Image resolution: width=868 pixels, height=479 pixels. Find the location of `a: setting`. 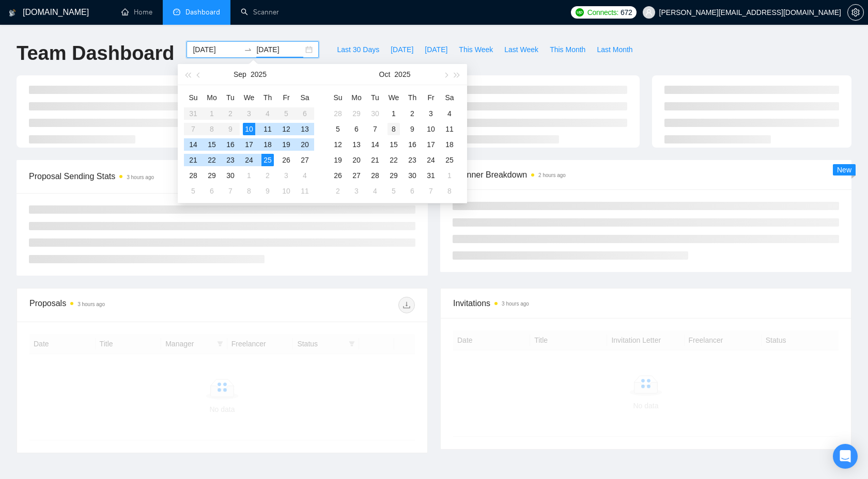

a: setting is located at coordinates (856, 12).